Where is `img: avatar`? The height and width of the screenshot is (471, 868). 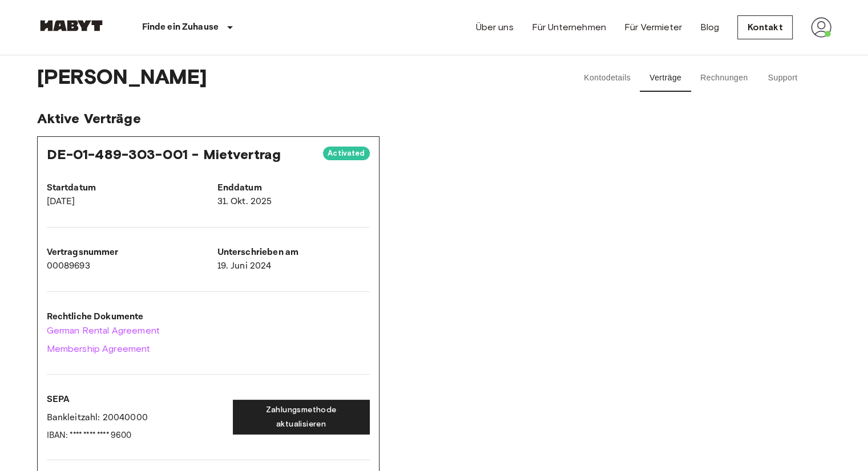 img: avatar is located at coordinates (821, 27).